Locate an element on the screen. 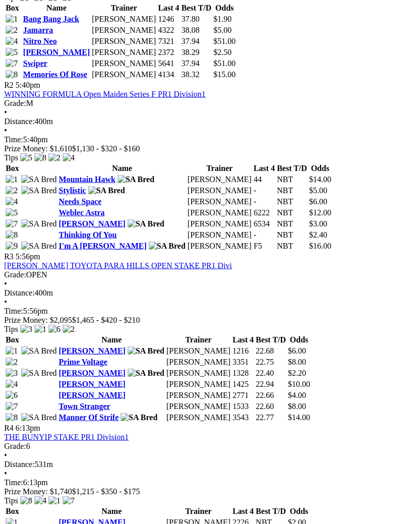  span: R3 is located at coordinates (9, 256).